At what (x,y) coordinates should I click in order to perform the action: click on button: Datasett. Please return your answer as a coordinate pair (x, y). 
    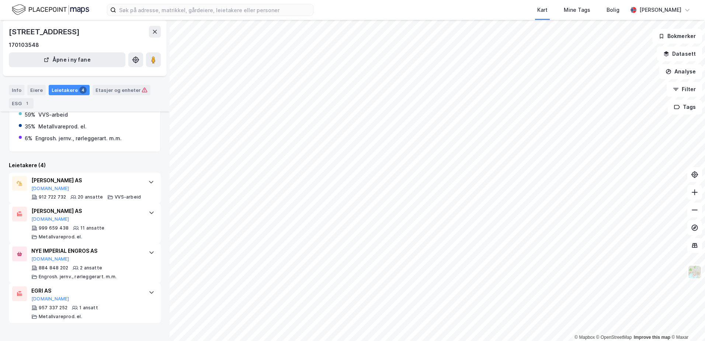
    Looking at the image, I should click on (679, 54).